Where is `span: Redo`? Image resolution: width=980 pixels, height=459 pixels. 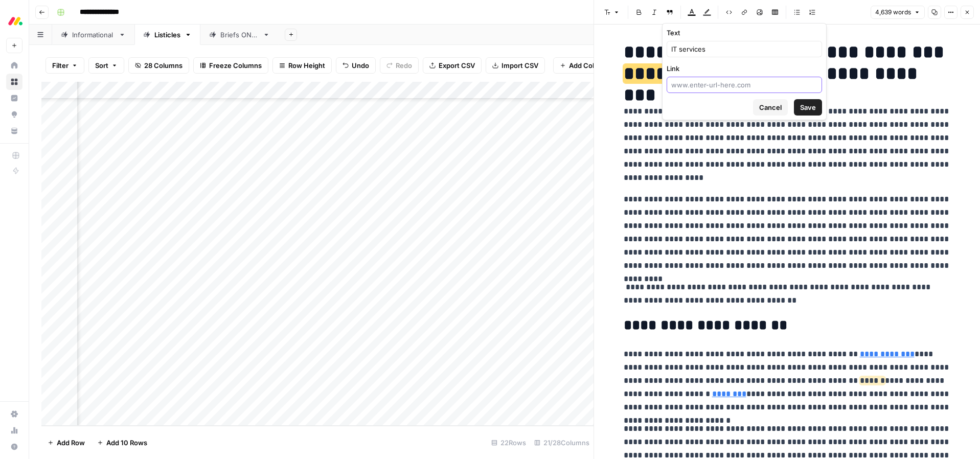 span: Redo is located at coordinates (404, 65).